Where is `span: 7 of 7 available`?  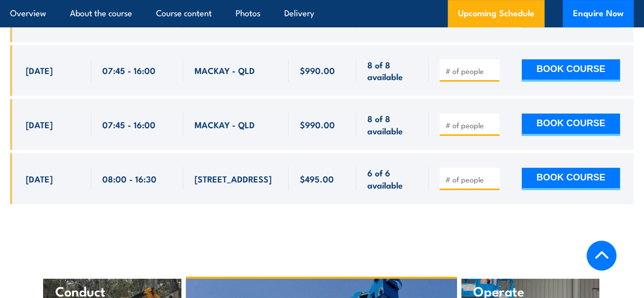
span: 7 of 7 available is located at coordinates (392, 16).